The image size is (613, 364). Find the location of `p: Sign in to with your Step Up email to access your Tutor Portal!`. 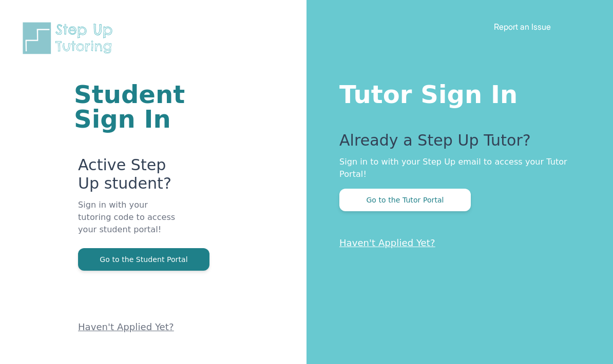

p: Sign in to with your Step Up email to access your Tutor Portal! is located at coordinates (455, 168).